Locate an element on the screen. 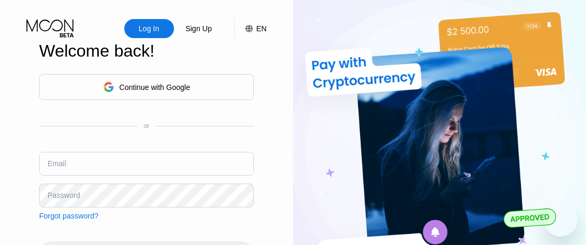  div: Sign Up is located at coordinates (199, 29).